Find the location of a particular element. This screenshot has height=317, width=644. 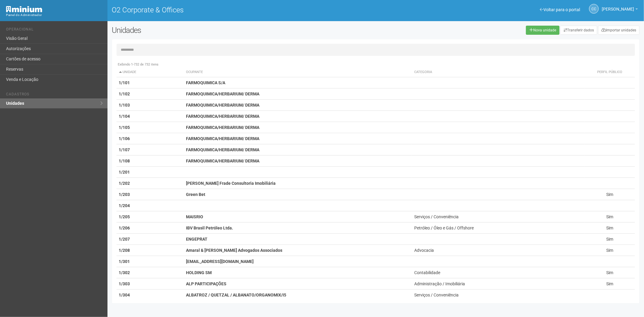

td: Advocacia is located at coordinates (498, 250).